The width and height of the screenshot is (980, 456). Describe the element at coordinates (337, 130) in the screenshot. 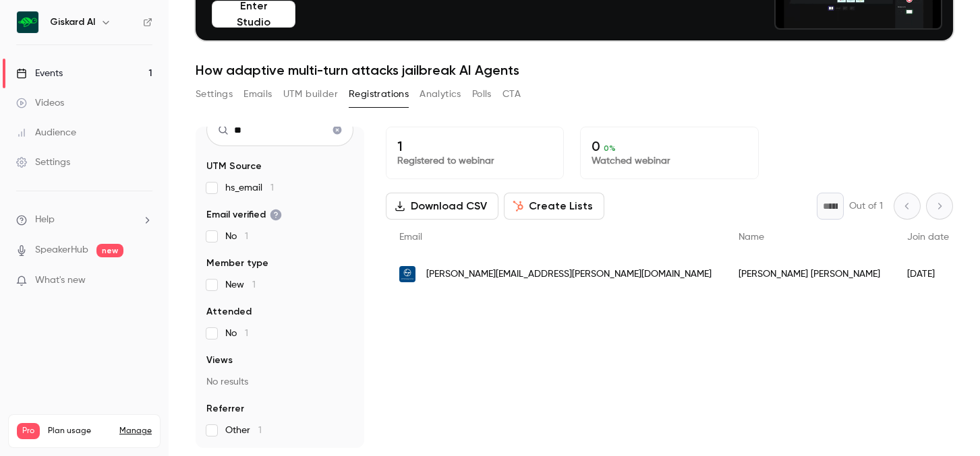

I see `button: Clear search` at that location.